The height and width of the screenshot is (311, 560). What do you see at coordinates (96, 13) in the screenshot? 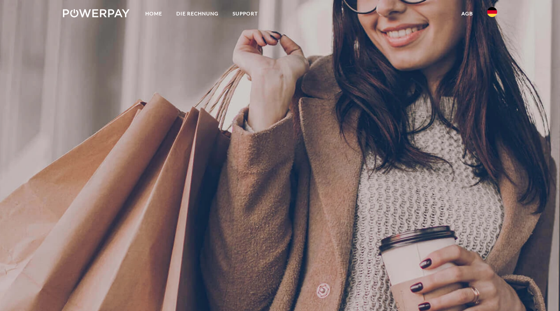
I see `img: logo-powerpay-white.svg` at bounding box center [96, 13].